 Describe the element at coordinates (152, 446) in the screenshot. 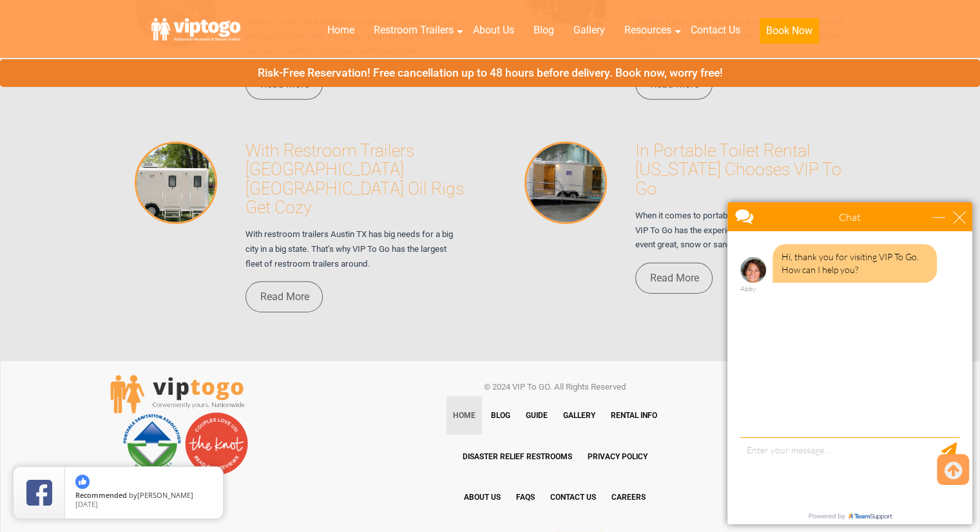

I see `img: PSAI Member Logo` at that location.